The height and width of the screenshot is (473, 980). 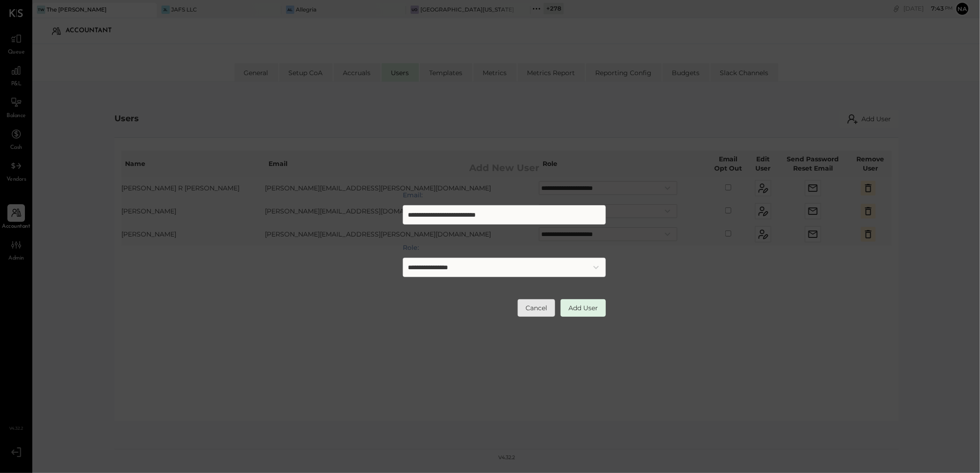 What do you see at coordinates (536, 308) in the screenshot?
I see `button: Cancel` at bounding box center [536, 308].